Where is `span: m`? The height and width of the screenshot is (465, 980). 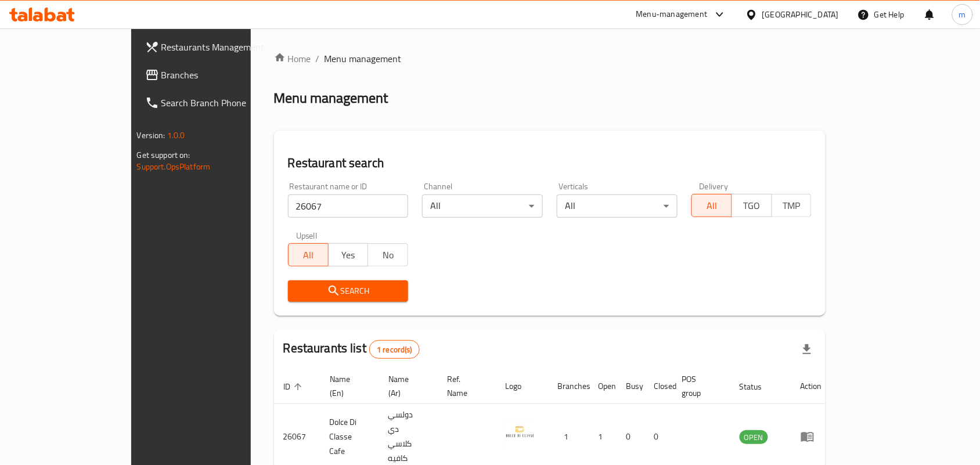 span: m is located at coordinates (963, 14).